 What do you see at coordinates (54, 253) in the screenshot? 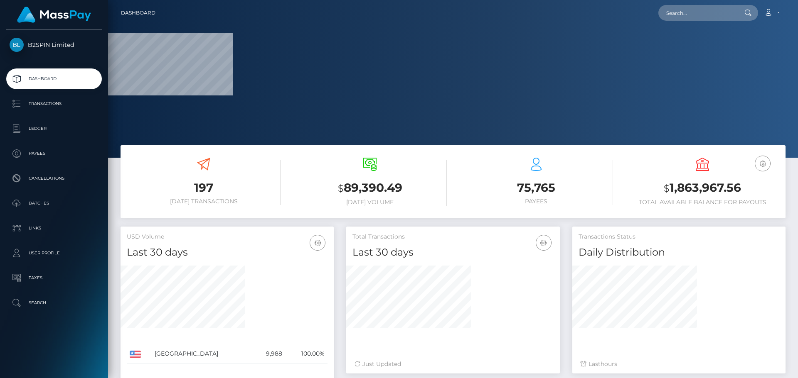
I see `p: User Profile` at bounding box center [54, 253].